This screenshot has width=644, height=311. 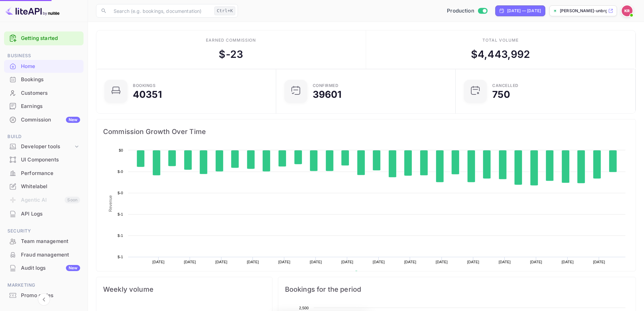 What do you see at coordinates (44, 120) in the screenshot?
I see `div: CommissionNew` at bounding box center [44, 120].